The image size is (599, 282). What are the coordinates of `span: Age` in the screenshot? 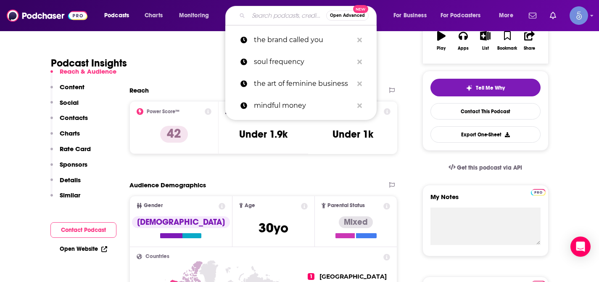 It's located at (250, 205).